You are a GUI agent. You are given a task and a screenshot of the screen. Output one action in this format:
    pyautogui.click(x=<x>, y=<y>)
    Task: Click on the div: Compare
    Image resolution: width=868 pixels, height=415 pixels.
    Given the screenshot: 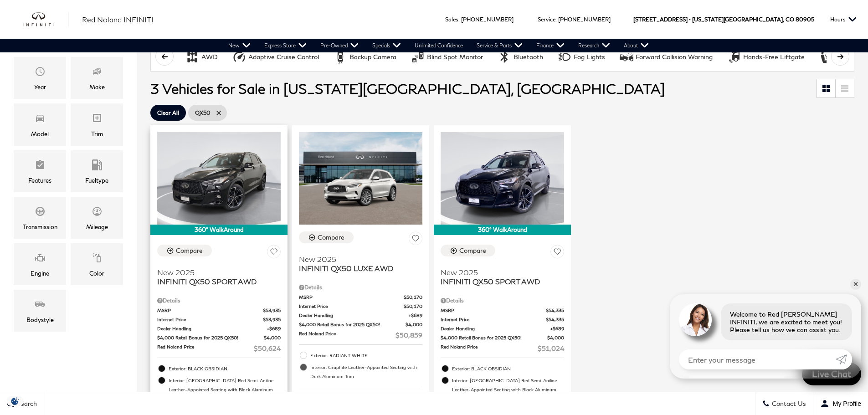 What is the action you would take?
    pyautogui.click(x=331, y=237)
    